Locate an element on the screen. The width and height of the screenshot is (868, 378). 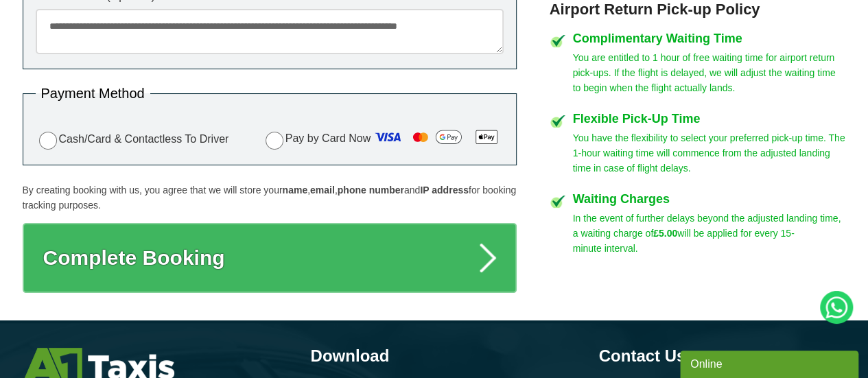
p: You have the flexibility to select your preferred pick-up time. The 1-hour waiting time will comm... is located at coordinates (709, 153).